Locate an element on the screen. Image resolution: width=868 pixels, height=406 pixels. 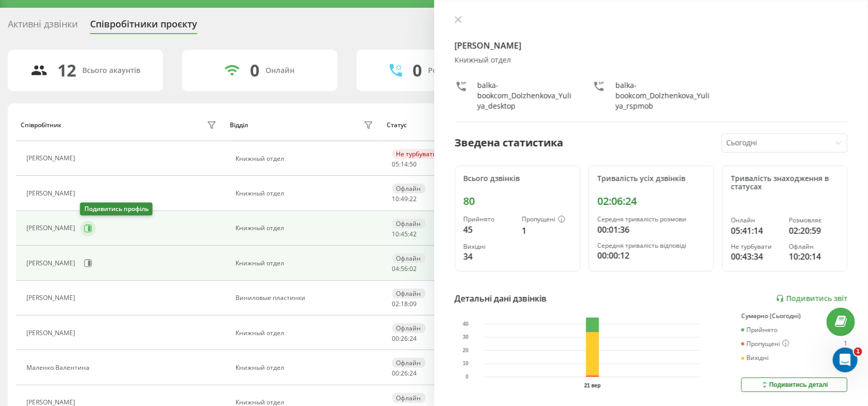
div: Вихідні is located at coordinates (755, 358).